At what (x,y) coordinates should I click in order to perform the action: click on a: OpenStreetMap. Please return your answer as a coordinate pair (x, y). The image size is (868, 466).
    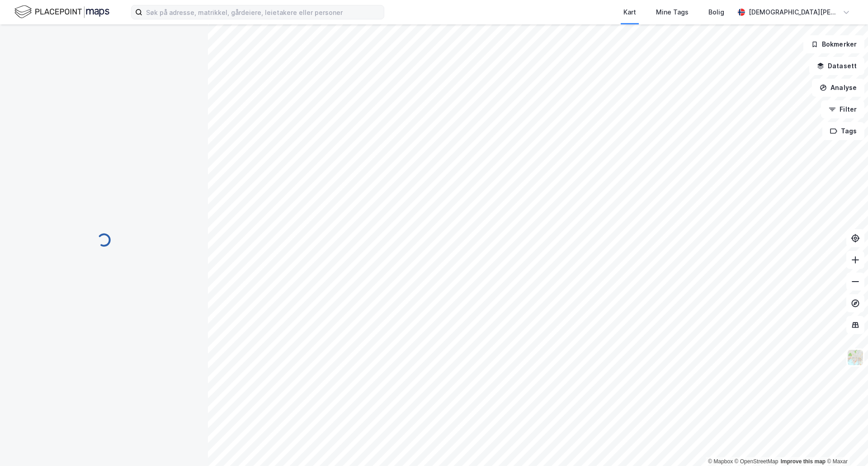
    Looking at the image, I should click on (757, 461).